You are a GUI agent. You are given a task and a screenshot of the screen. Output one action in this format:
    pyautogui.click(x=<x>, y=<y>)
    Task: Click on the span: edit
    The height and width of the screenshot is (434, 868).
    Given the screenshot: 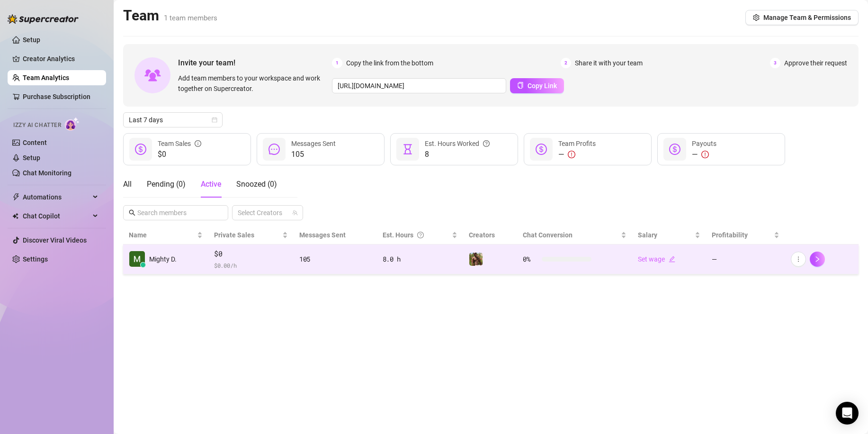 What is the action you would take?
    pyautogui.click(x=672, y=259)
    